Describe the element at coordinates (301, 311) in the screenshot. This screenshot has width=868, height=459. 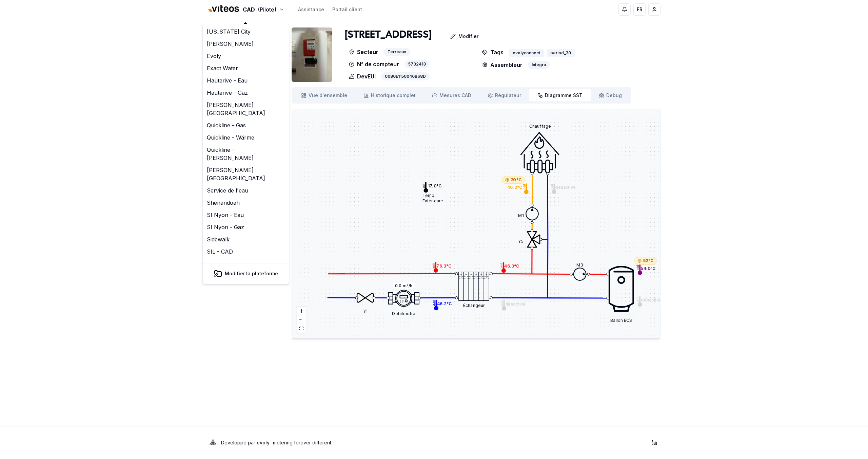
I see `button: zoom in` at that location.